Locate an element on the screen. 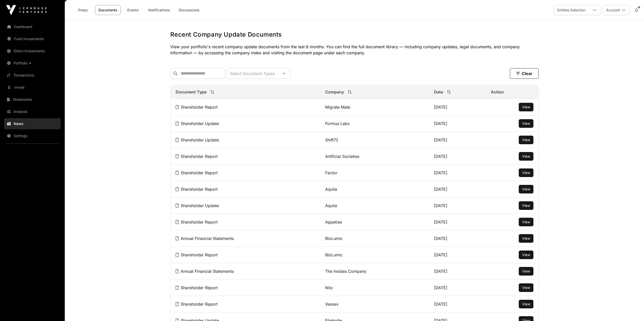 This screenshot has width=644, height=321. a: Shift72 is located at coordinates (332, 140).